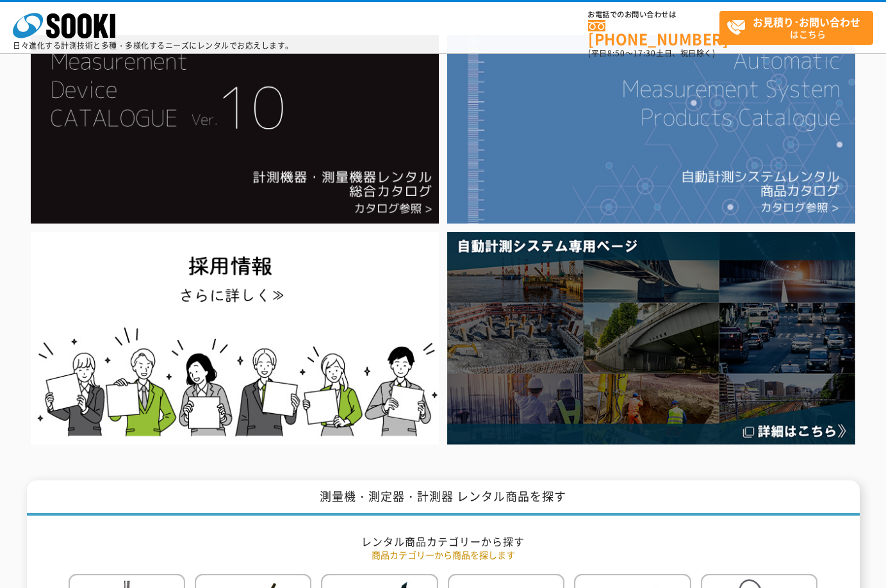  I want to click on img: SOOKI recruit, so click(235, 338).